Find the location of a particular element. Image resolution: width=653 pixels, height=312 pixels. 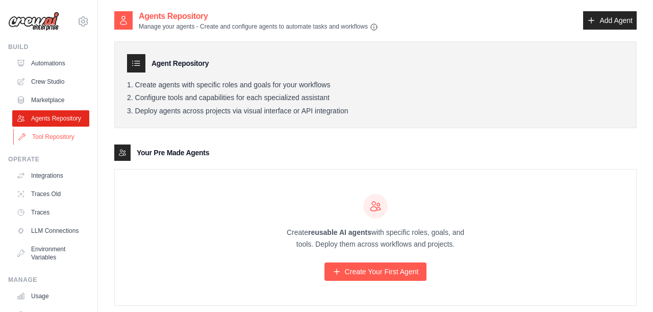

li: Configure tools and capabilities for each specialized assistant is located at coordinates (375, 98).